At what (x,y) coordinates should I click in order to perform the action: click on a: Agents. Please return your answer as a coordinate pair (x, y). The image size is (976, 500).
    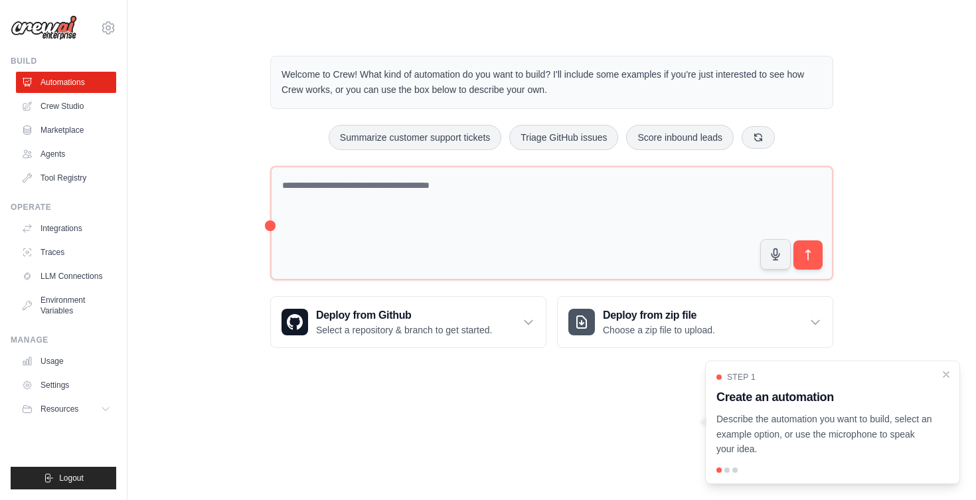
    Looking at the image, I should click on (66, 154).